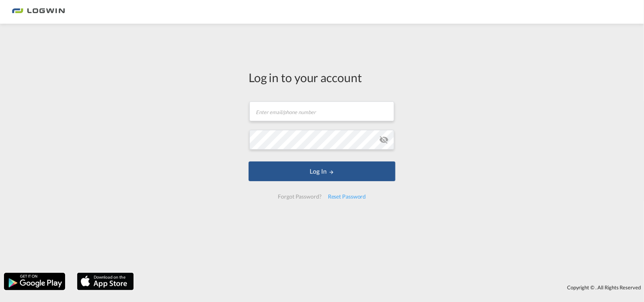 The image size is (644, 302). I want to click on img: bc73a0e0d8c111efacd525e4c8ad7d32.png, so click(38, 12).